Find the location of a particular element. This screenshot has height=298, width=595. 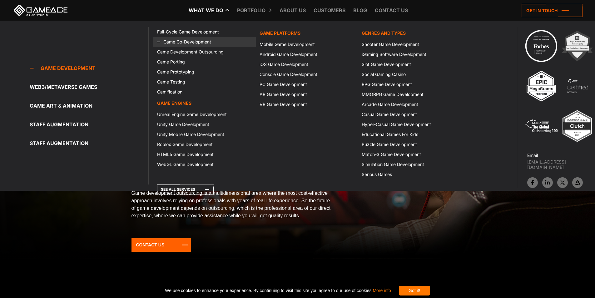

a: VR Game Development is located at coordinates (307, 104).